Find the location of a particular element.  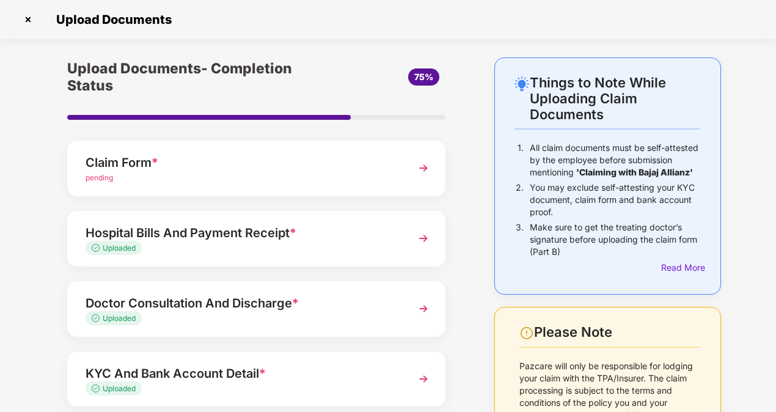

p: Make sure to get the treating doctor’s signature before uploading the claim form (Part B) is located at coordinates (615, 240).